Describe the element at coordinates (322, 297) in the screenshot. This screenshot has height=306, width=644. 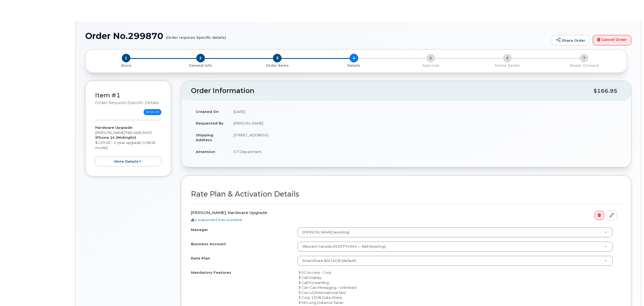
I see `span: Corp 10GB Data Share` at that location.